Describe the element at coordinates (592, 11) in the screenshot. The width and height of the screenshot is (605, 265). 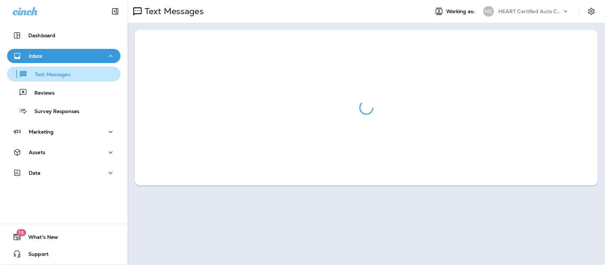
I see `button: Settings` at that location.